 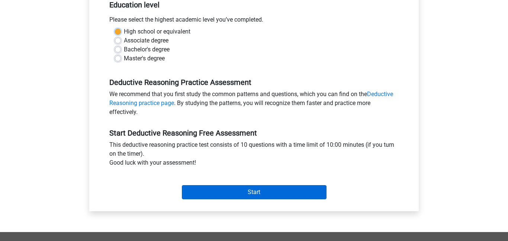 I want to click on label: Bachelor's degree, so click(x=147, y=50).